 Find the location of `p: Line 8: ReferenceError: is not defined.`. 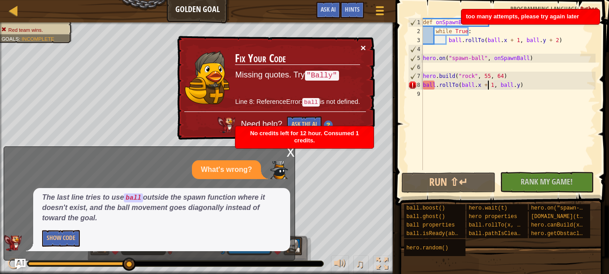

p: Line 8: ReferenceError: is not defined. is located at coordinates (297, 102).